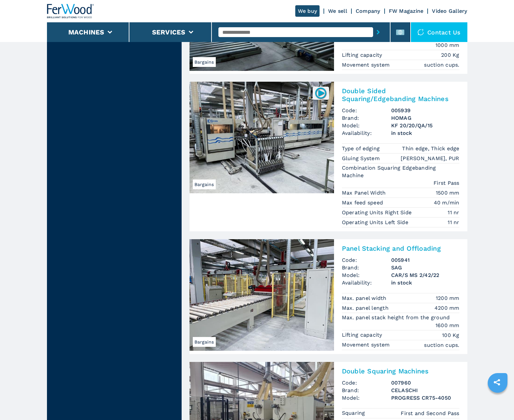 The height and width of the screenshot is (420, 514). Describe the element at coordinates (397, 318) in the screenshot. I see `p: Max. panel stack height from the ground` at that location.